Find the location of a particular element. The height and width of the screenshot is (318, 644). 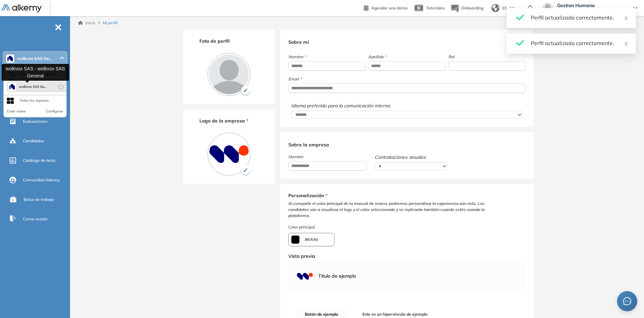

span: Bolsa de trabajo is located at coordinates (39, 199).